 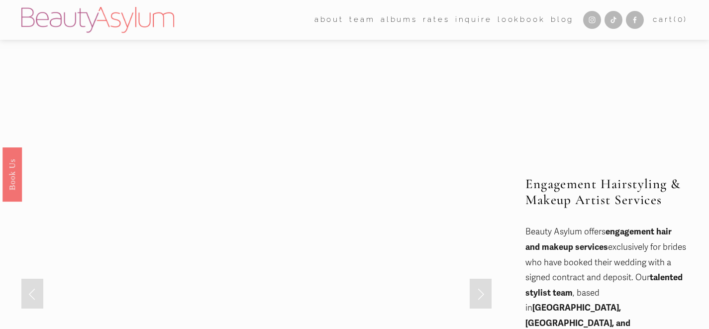 I want to click on img: Beauty Asylum | Bridal Hair &amp; Makeup Charlotte &amp; Atlanta, so click(x=98, y=20).